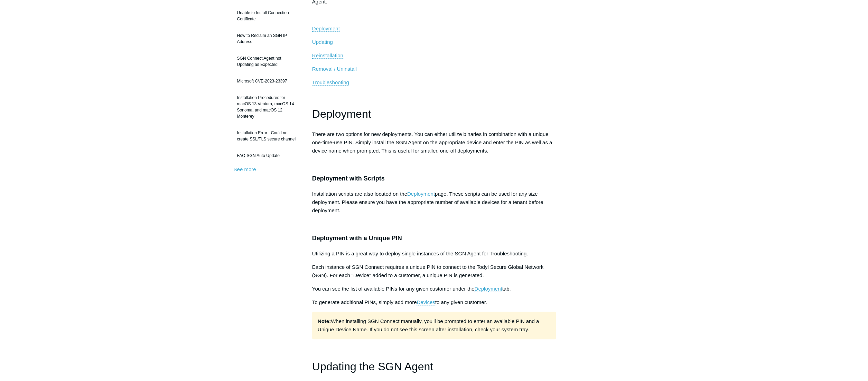 This screenshot has width=868, height=381. Describe the element at coordinates (331, 83) in the screenshot. I see `a: Troubleshooting` at that location.